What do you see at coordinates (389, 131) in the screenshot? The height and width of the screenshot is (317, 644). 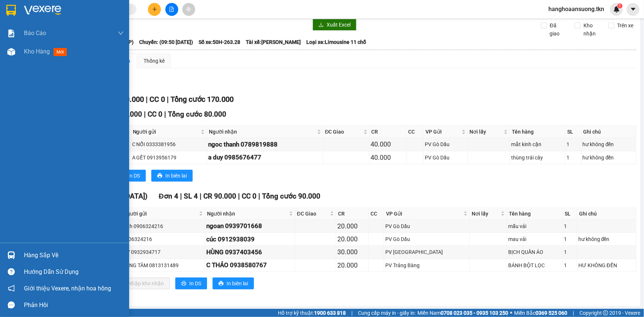 I see `th: CR` at bounding box center [389, 131].